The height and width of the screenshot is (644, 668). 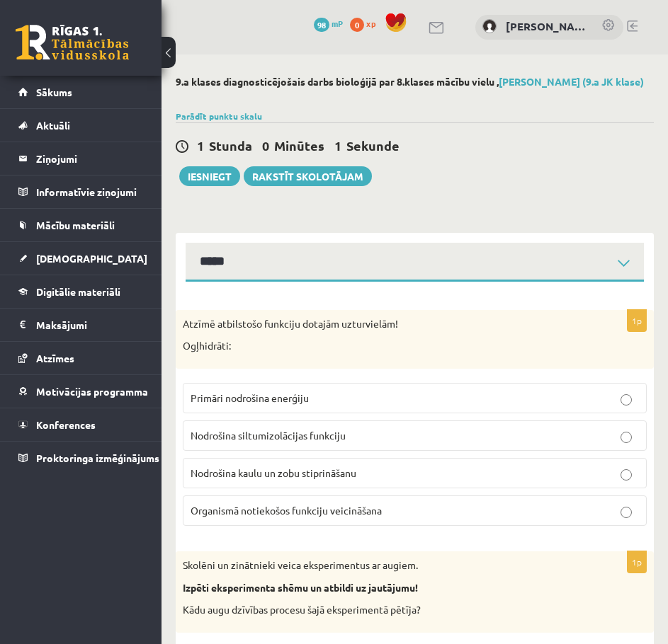 What do you see at coordinates (81, 125) in the screenshot?
I see `a: Aktuāli` at bounding box center [81, 125].